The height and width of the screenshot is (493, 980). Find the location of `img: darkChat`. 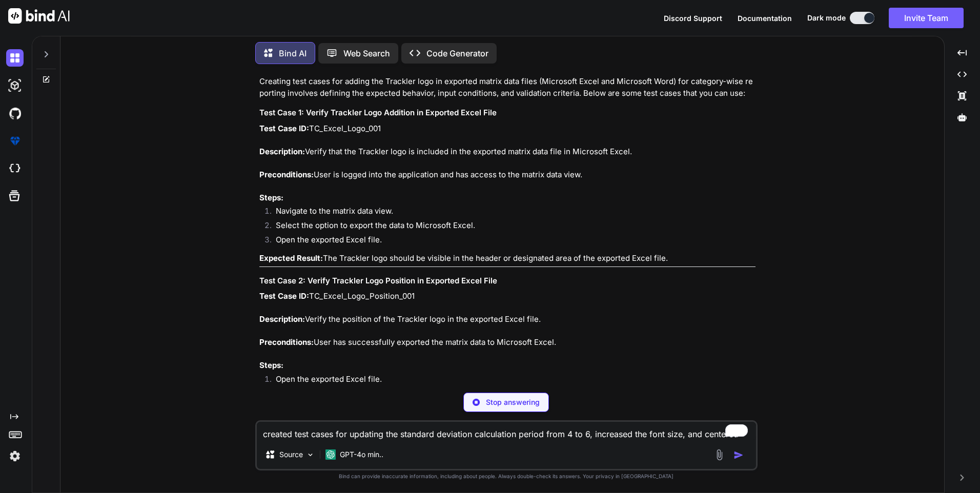

img: darkChat is located at coordinates (15, 58).